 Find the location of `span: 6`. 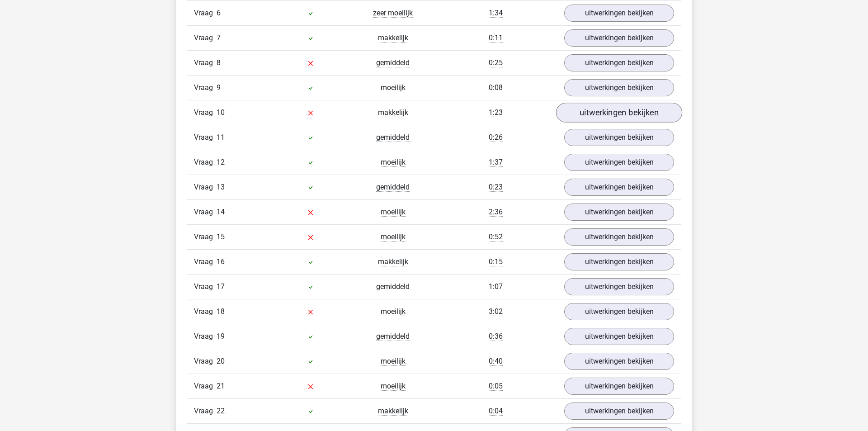

span: 6 is located at coordinates (219, 12).